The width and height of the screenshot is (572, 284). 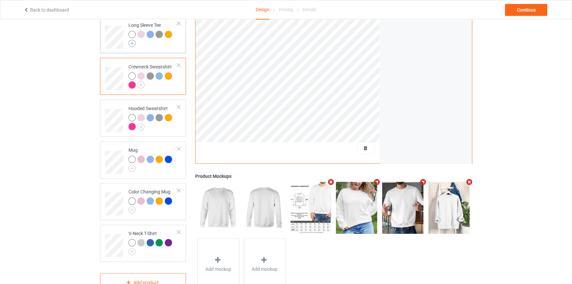 I want to click on div: Continue, so click(x=526, y=10).